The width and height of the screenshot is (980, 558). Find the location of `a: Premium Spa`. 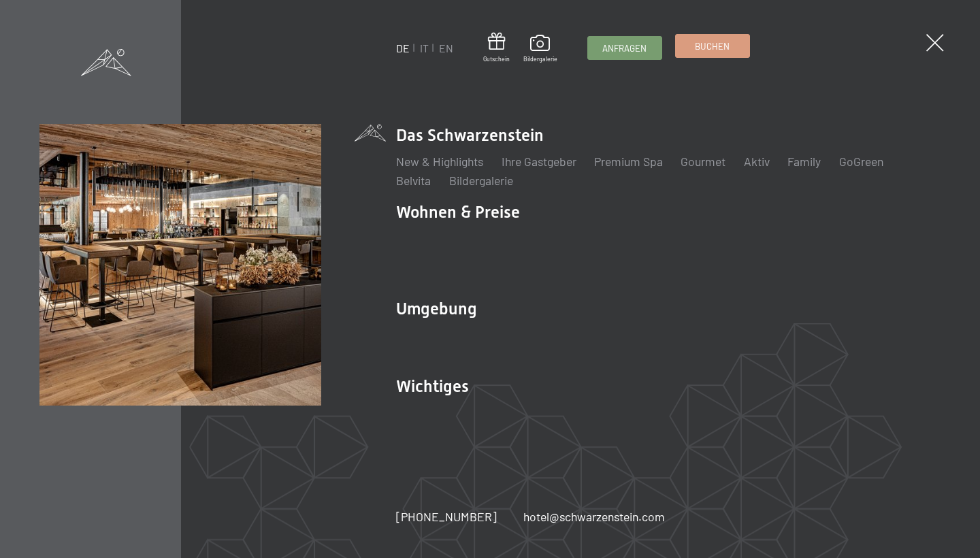

a: Premium Spa is located at coordinates (628, 162).